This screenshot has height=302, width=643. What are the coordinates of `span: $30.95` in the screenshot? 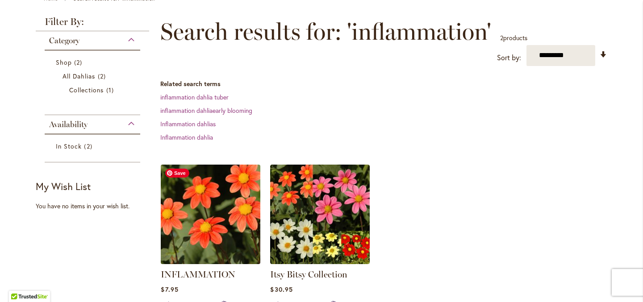 It's located at (281, 289).